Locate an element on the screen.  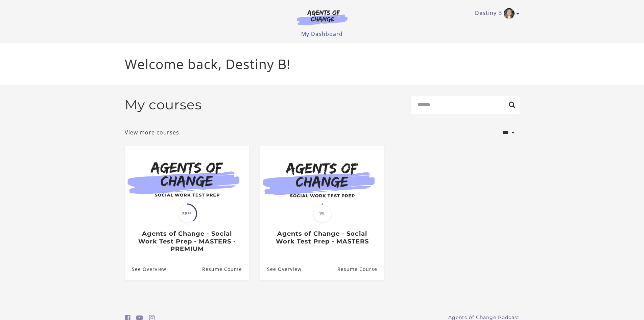
p: Welcome back, Destiny B! is located at coordinates (322, 64).